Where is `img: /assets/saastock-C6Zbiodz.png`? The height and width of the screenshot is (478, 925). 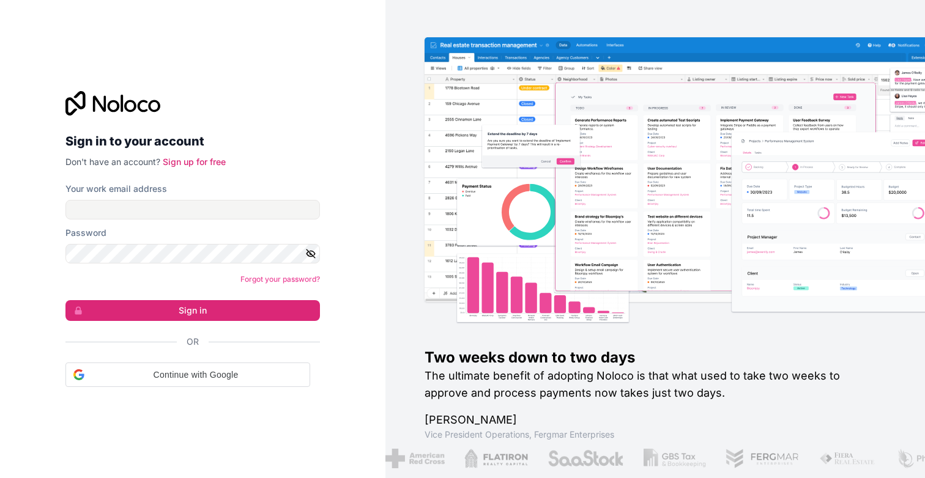
img: /assets/saastock-C6Zbiodz.png is located at coordinates (580, 459).